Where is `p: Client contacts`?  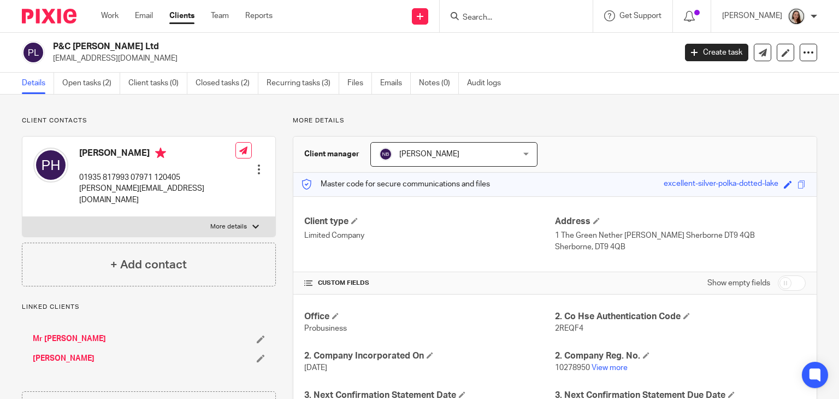 p: Client contacts is located at coordinates (148, 121).